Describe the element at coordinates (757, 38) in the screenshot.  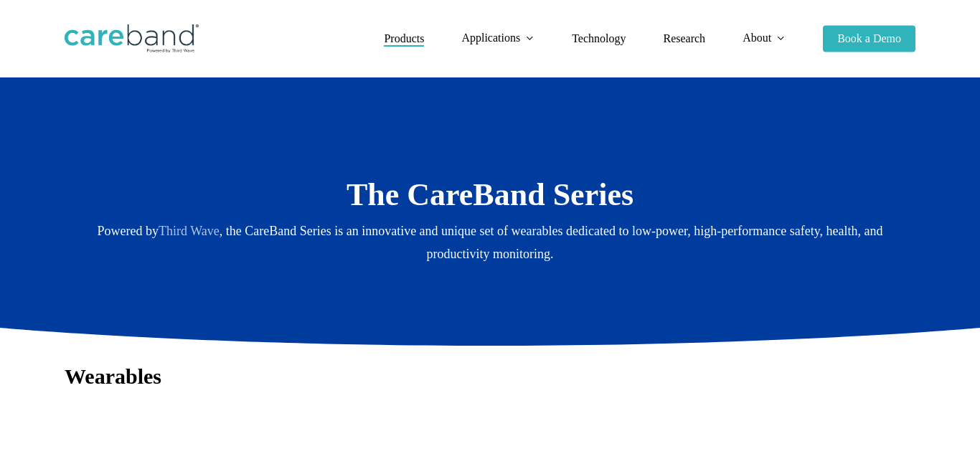
I see `span: About` at that location.